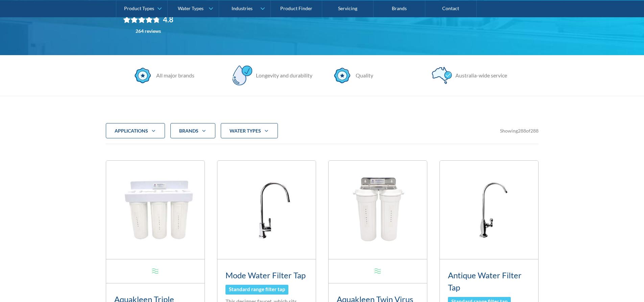  Describe the element at coordinates (266, 210) in the screenshot. I see `img: Mode Water Filter Tap` at that location.